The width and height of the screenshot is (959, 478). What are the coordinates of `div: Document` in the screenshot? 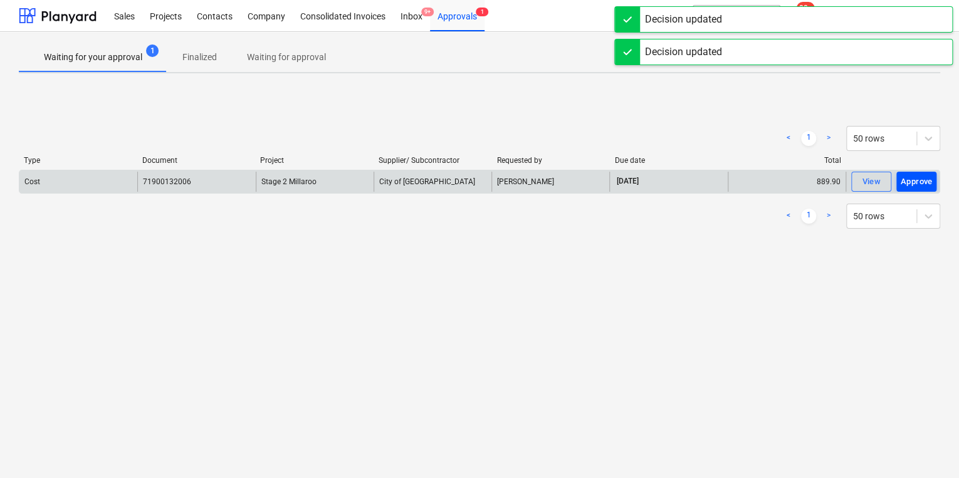 It's located at (196, 161).